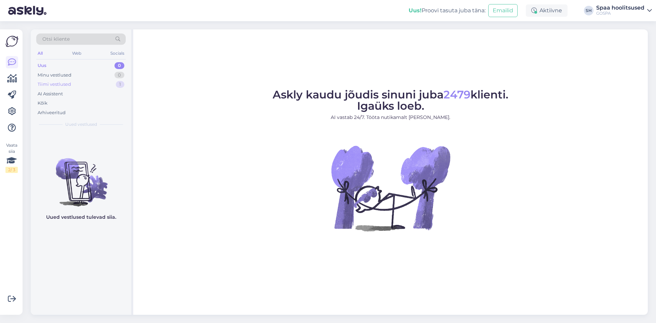 The image size is (656, 323). I want to click on img: Askly Logo, so click(12, 41).